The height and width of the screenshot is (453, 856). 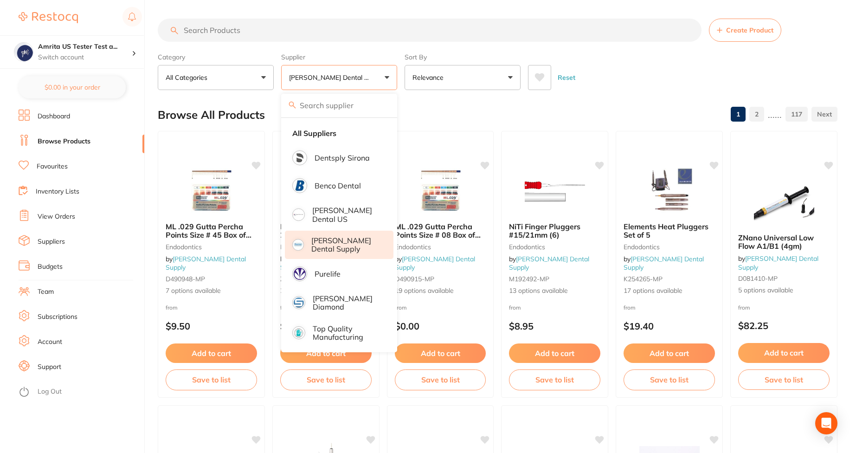 I want to click on img: Restocq Logo, so click(x=48, y=18).